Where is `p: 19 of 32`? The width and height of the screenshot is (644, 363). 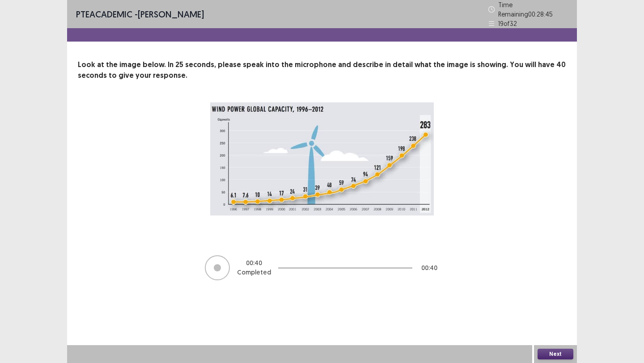
p: 19 of 32 is located at coordinates (507, 23).